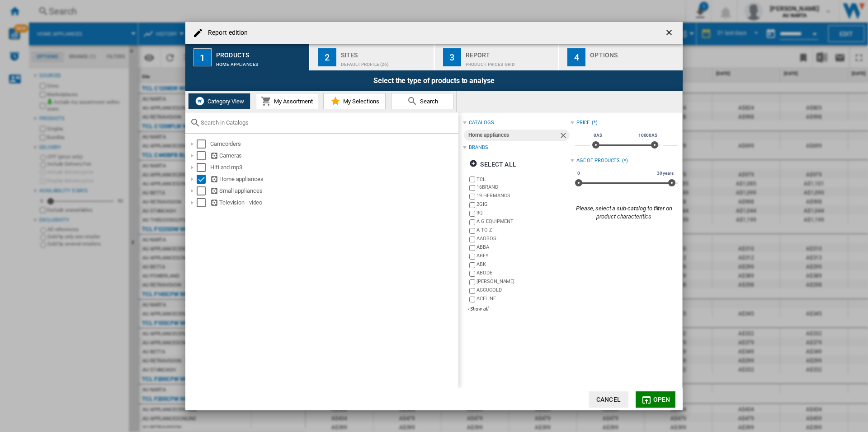 This screenshot has height=432, width=868. What do you see at coordinates (523, 214) in the screenshot?
I see `div: 3Q` at bounding box center [523, 214].